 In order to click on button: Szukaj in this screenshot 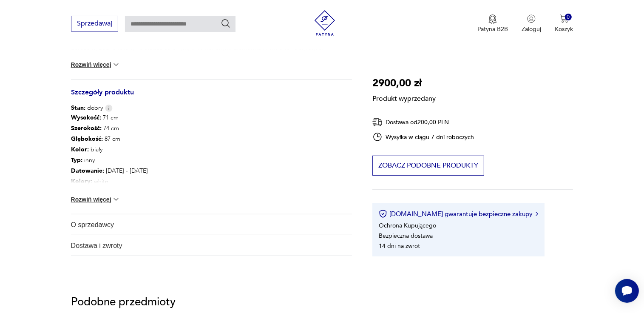, I will do `click(226, 23)`.